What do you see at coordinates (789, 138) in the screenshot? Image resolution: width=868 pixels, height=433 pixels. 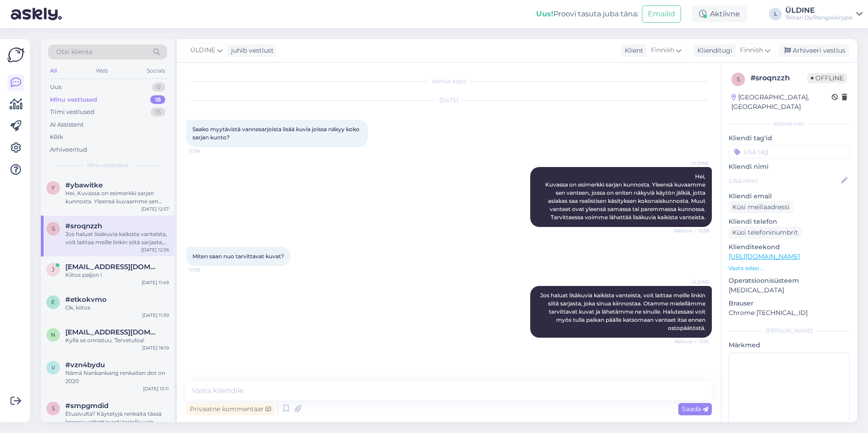 I see `p: Kliendi tag'id` at bounding box center [789, 138].